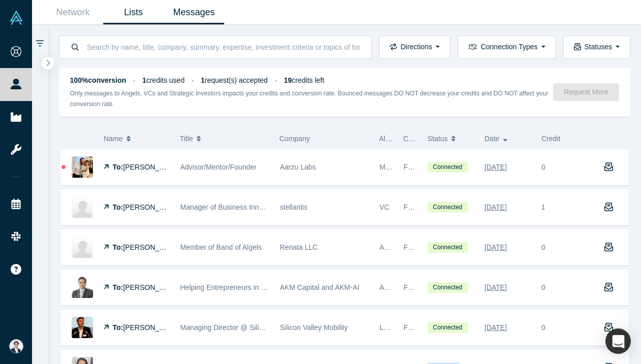 The image size is (641, 364). I want to click on button: Status, so click(450, 139).